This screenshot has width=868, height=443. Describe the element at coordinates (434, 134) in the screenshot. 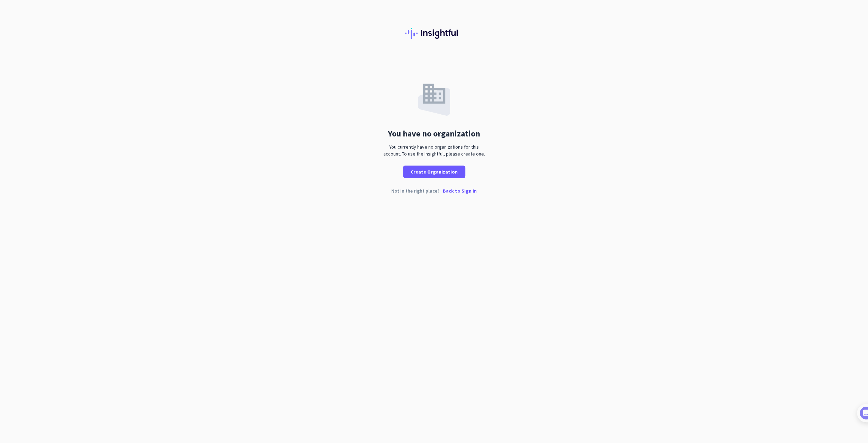

I see `div: You have no organization` at that location.